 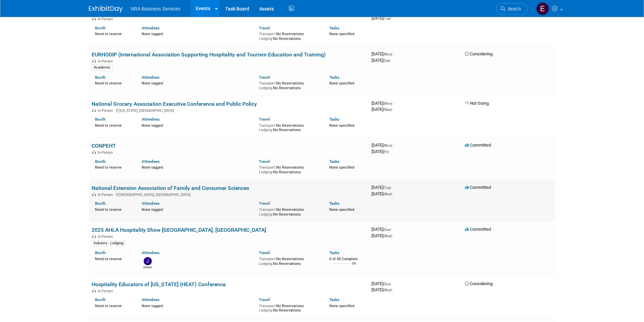 What do you see at coordinates (387, 152) in the screenshot?
I see `span: (Fri)` at bounding box center [387, 152].